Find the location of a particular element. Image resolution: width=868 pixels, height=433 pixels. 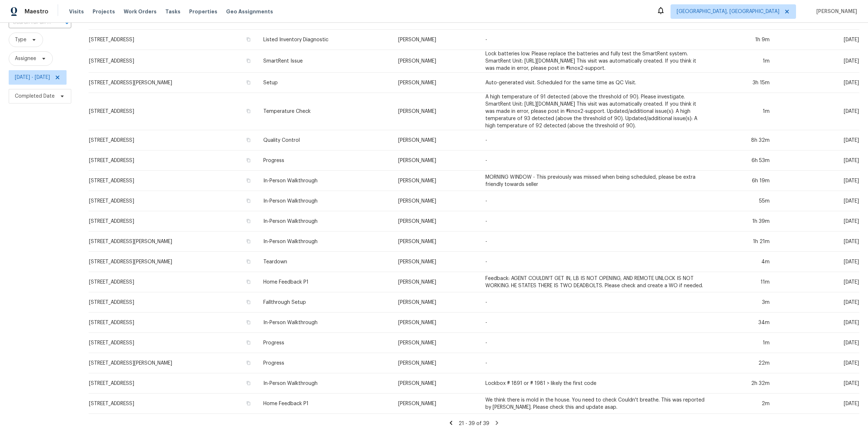

span: Maestro is located at coordinates (37, 11).